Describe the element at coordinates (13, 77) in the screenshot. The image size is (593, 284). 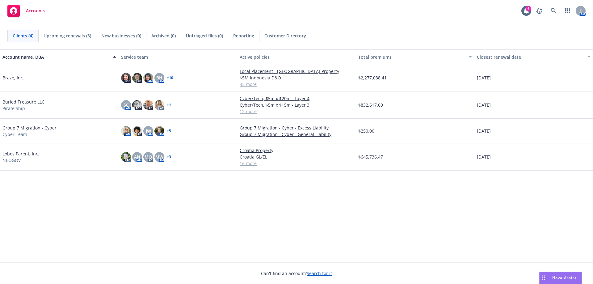
I see `a: Braze, Inc.` at that location.